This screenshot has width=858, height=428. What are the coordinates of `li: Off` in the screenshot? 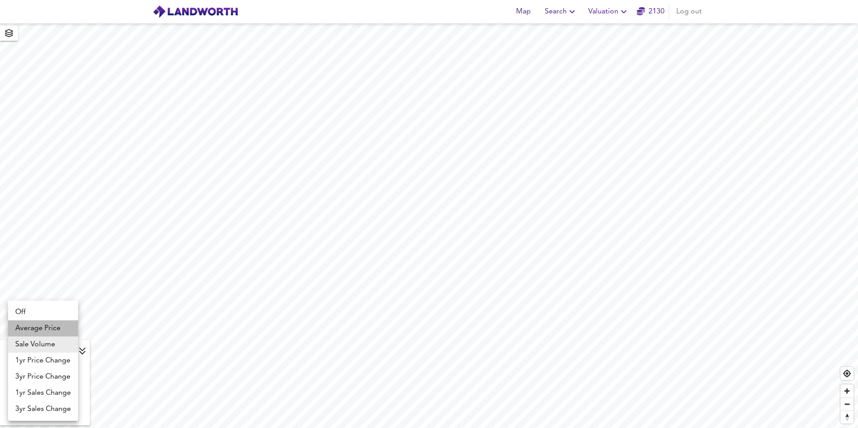 It's located at (43, 312).